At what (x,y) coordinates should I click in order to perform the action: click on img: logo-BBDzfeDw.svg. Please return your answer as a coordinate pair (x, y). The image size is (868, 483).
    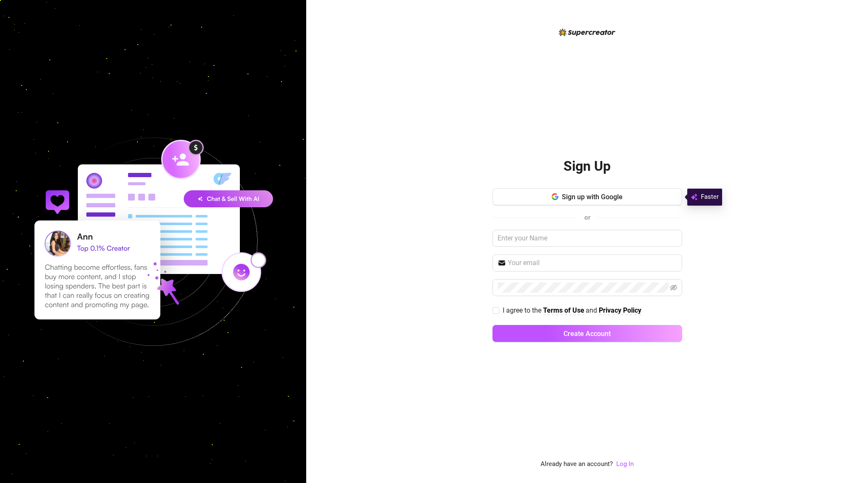
    Looking at the image, I should click on (587, 32).